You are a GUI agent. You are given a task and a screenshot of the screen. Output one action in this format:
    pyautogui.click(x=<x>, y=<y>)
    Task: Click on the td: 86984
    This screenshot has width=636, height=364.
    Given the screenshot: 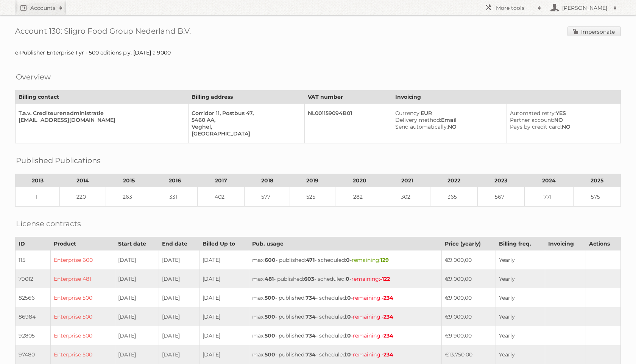 What is the action you would take?
    pyautogui.click(x=33, y=317)
    